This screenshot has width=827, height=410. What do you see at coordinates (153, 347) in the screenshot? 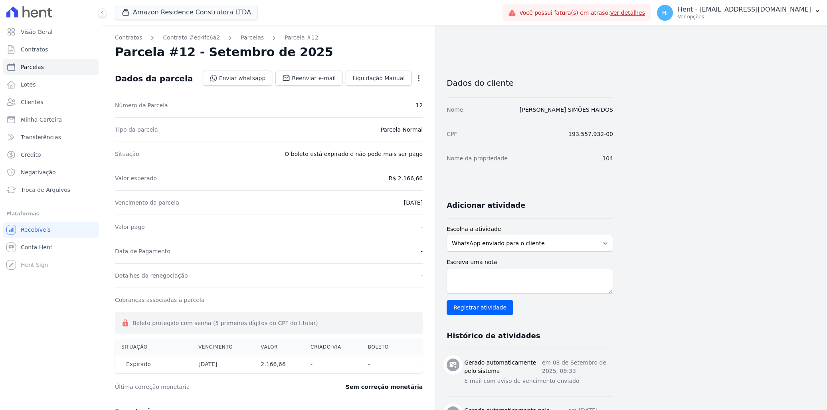
I see `th: Situação` at bounding box center [153, 347].